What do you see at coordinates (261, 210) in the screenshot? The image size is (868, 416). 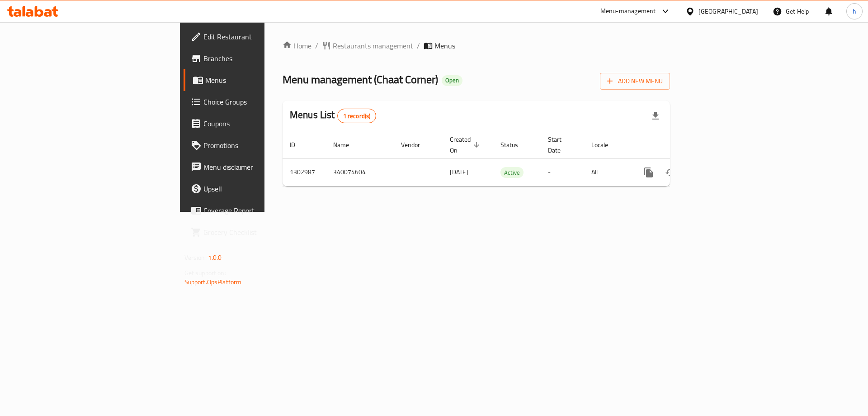 I see `span: Coverage Report` at bounding box center [261, 210].